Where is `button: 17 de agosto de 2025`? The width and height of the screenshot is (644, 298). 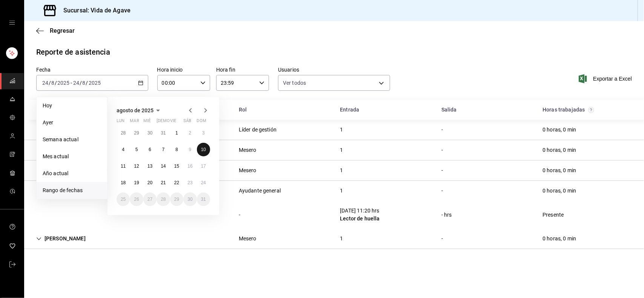 button: 17 de agosto de 2025 is located at coordinates (204, 166).